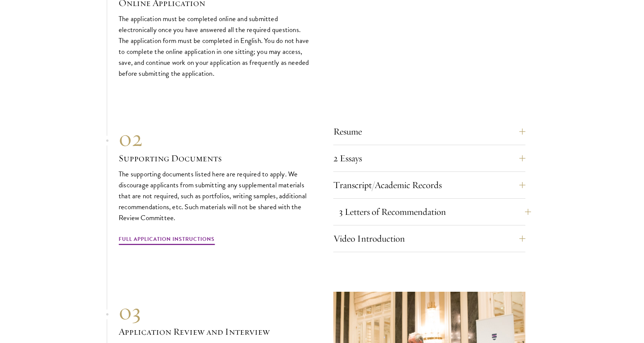  Describe the element at coordinates (215, 312) in the screenshot. I see `div: 03` at that location.